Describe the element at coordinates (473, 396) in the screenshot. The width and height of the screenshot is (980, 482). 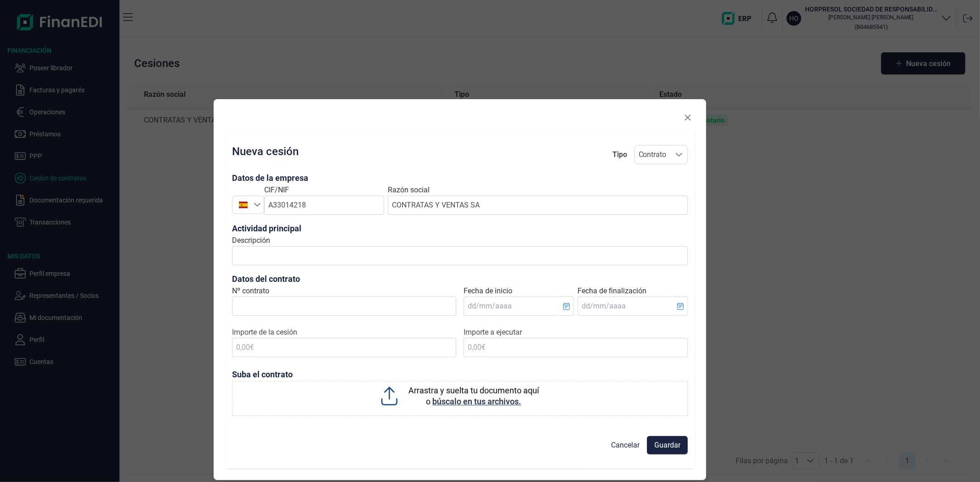
I see `div: Arrastra y suelta tu documento aquí o` at that location.